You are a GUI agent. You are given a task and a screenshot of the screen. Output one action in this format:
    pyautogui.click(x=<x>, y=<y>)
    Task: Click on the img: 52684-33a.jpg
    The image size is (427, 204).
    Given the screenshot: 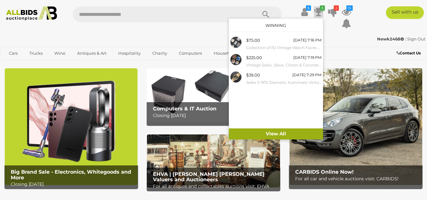 What is the action you would take?
    pyautogui.click(x=236, y=42)
    